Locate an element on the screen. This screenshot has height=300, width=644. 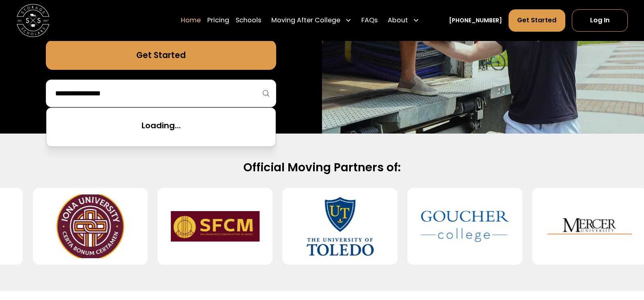
a: Home is located at coordinates (190, 21).